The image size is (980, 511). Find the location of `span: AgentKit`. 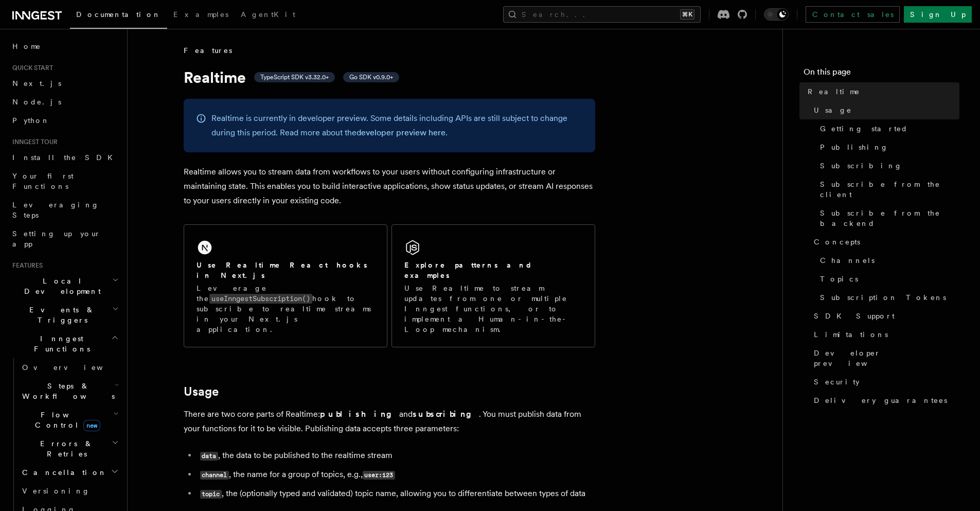

span: AgentKit is located at coordinates (268, 14).